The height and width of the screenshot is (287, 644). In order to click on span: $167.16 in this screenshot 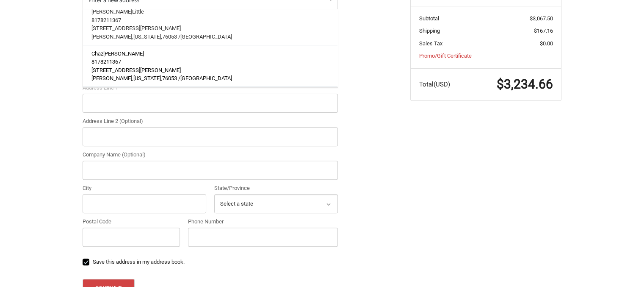, I will do `click(543, 31)`.